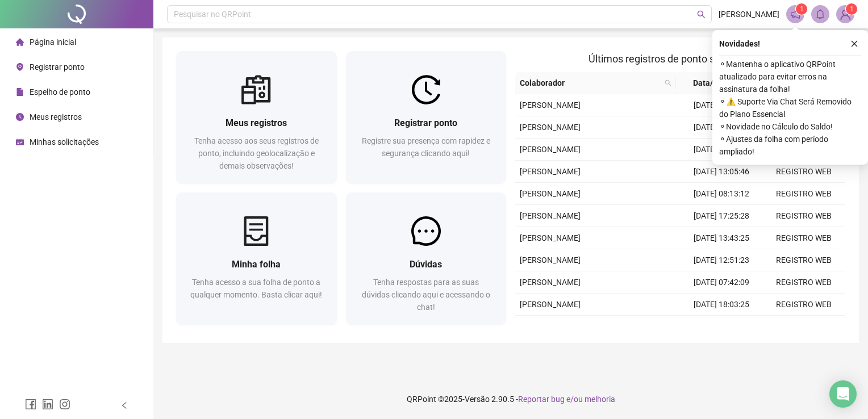 This screenshot has width=868, height=419. What do you see at coordinates (20, 92) in the screenshot?
I see `span: file` at bounding box center [20, 92].